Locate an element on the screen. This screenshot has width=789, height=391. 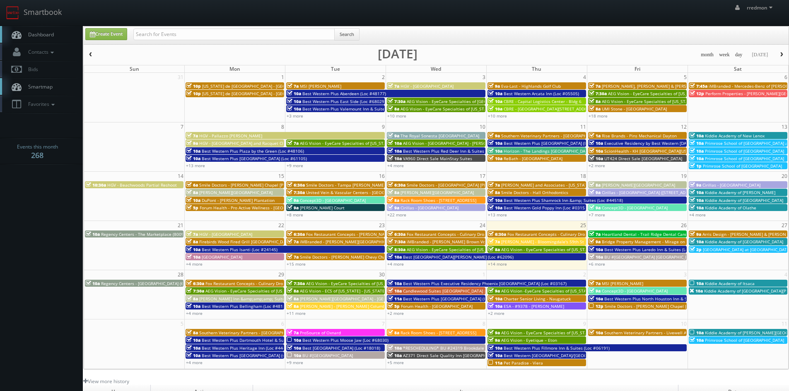
span: Sun is located at coordinates (134, 69).